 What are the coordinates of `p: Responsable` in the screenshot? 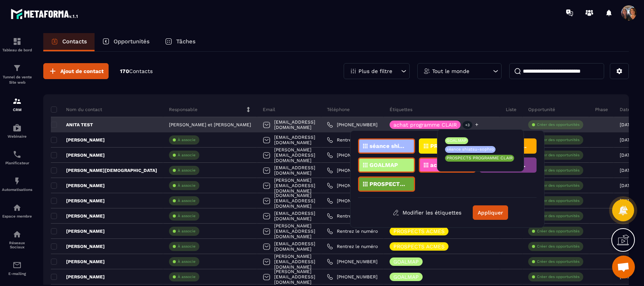 It's located at (183, 109).